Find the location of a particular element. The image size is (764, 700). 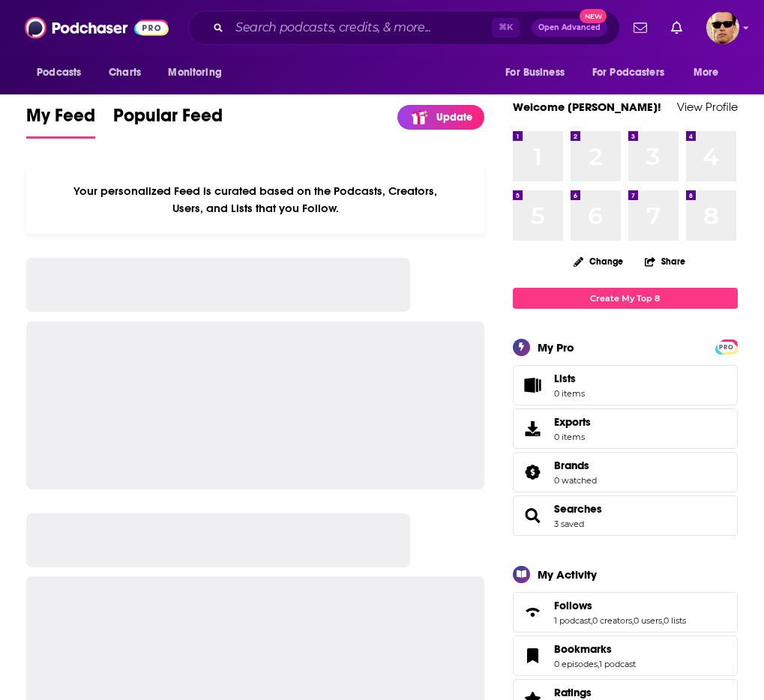

span: For Podcasters is located at coordinates (628, 72).